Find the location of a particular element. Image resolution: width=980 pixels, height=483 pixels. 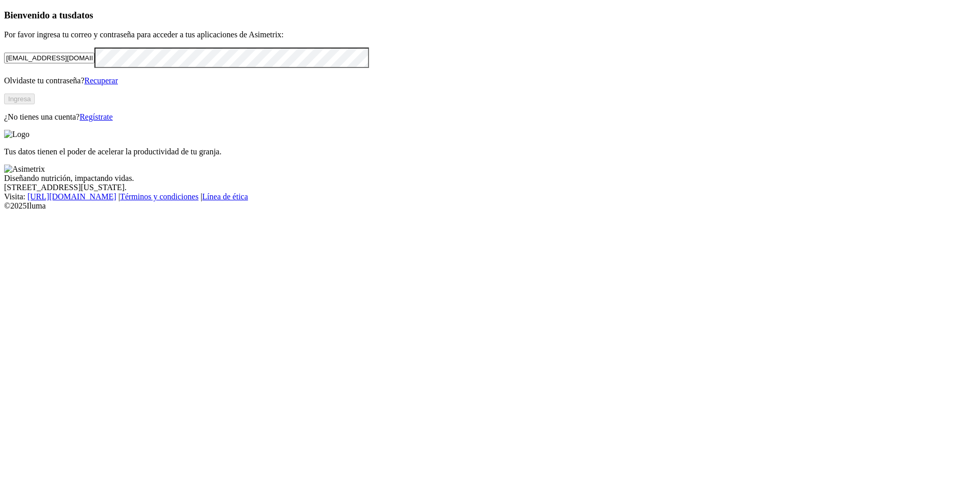

p: Olvidaste tu contraseña? is located at coordinates (490, 81).